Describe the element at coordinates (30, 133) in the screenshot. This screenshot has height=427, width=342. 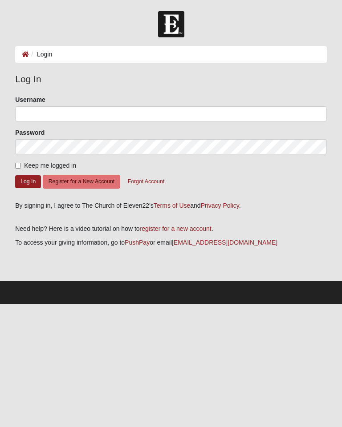
I see `label: Password` at that location.